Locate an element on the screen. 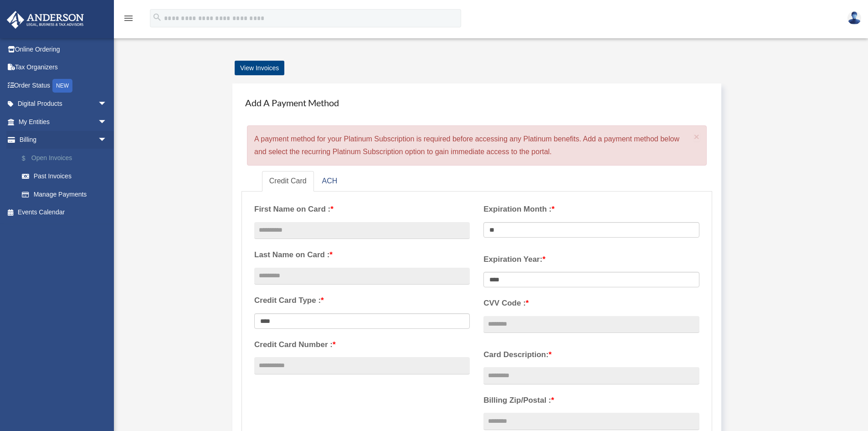  label: CVV Code : is located at coordinates (591, 303).